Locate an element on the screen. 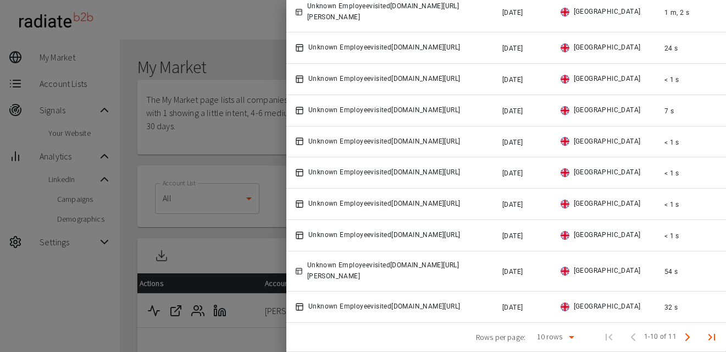  span: Previous Page is located at coordinates (634, 337).